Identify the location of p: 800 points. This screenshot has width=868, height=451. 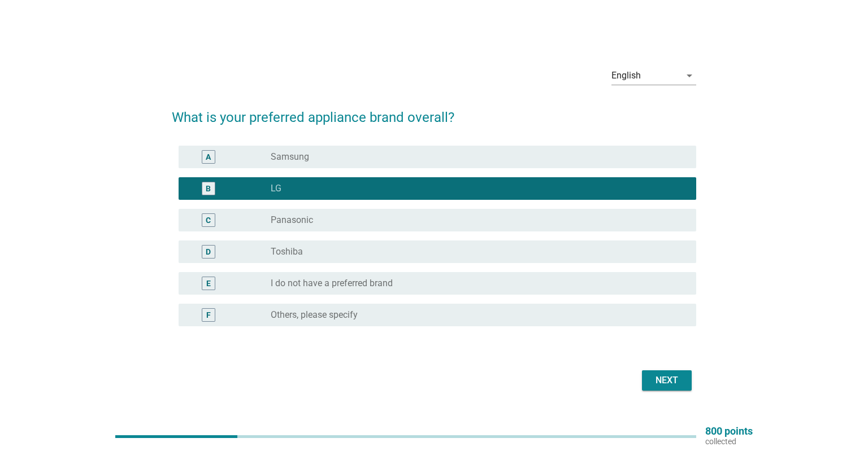
(729, 432).